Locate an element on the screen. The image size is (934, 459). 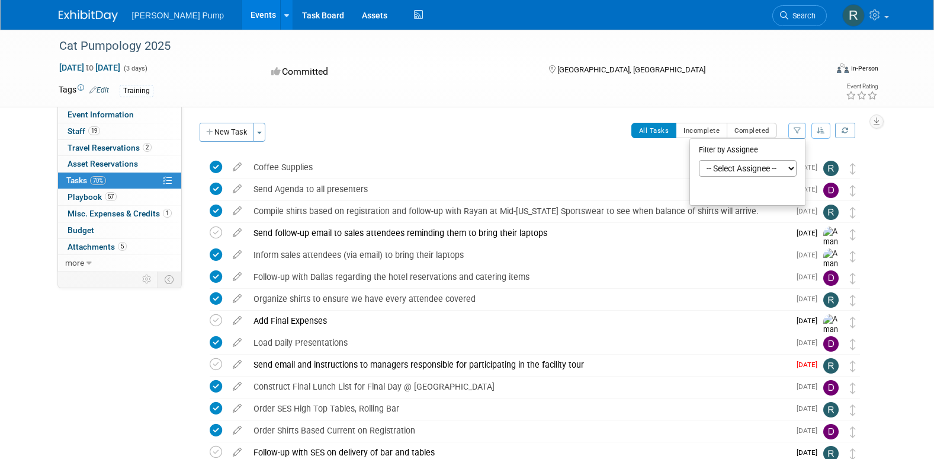
a: Edit is located at coordinates (99, 90).